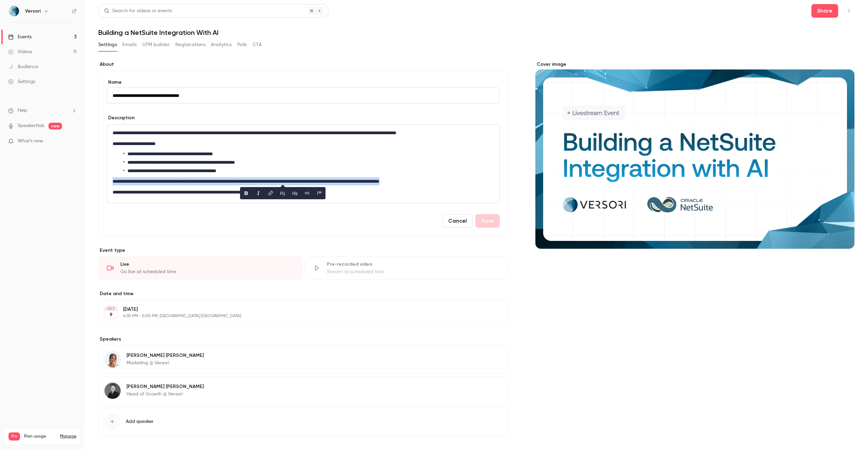  Describe the element at coordinates (190, 45) in the screenshot. I see `button: Registrations` at that location.